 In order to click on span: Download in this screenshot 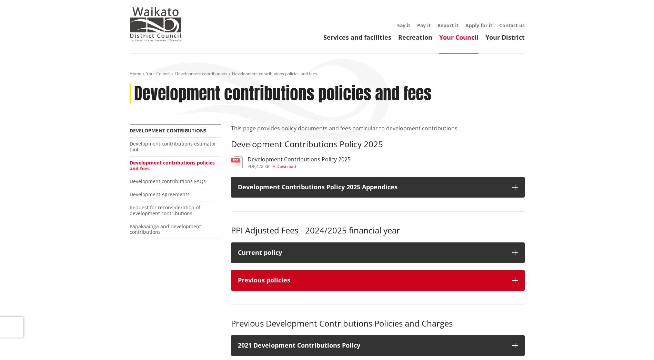, I will do `click(286, 166)`.